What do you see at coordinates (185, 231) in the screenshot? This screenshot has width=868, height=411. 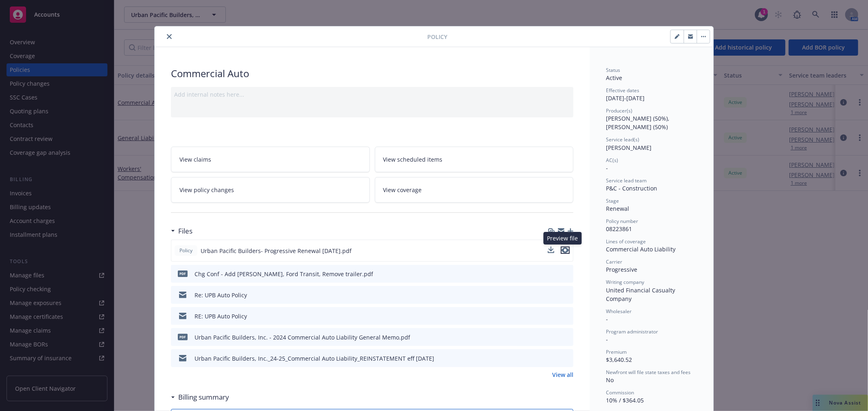 I see `h3: Files` at bounding box center [185, 231].